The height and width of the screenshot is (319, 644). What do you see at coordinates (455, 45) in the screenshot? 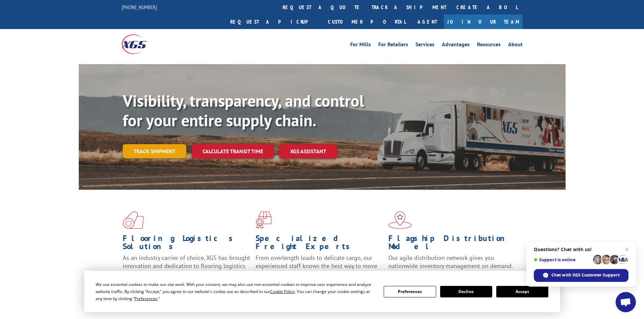
I see `a: Advantages` at bounding box center [455, 45].